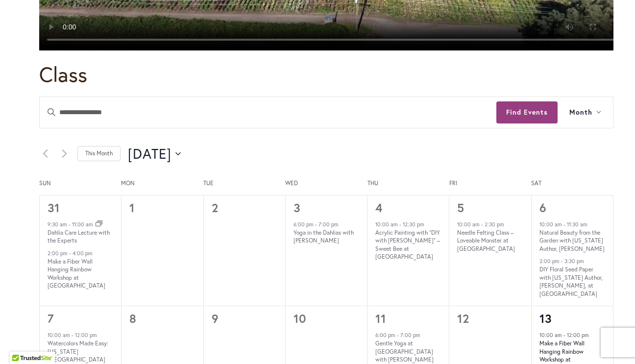  What do you see at coordinates (300, 318) in the screenshot?
I see `time: 10` at bounding box center [300, 318].